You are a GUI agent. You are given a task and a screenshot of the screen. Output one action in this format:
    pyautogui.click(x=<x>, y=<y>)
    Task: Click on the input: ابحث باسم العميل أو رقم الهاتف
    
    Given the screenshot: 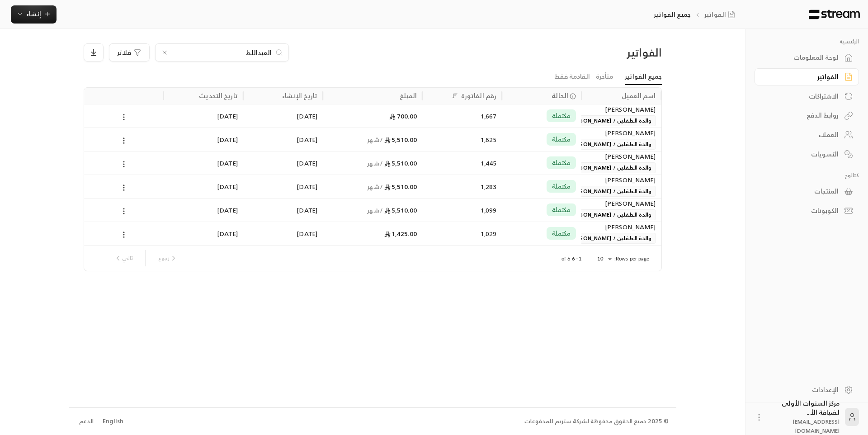 What is the action you would take?
    pyautogui.click(x=222, y=53)
    